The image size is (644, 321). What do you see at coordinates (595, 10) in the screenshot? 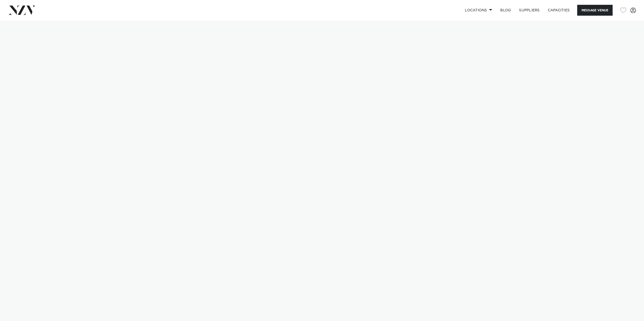
I see `button: Message Venue` at bounding box center [595, 10].